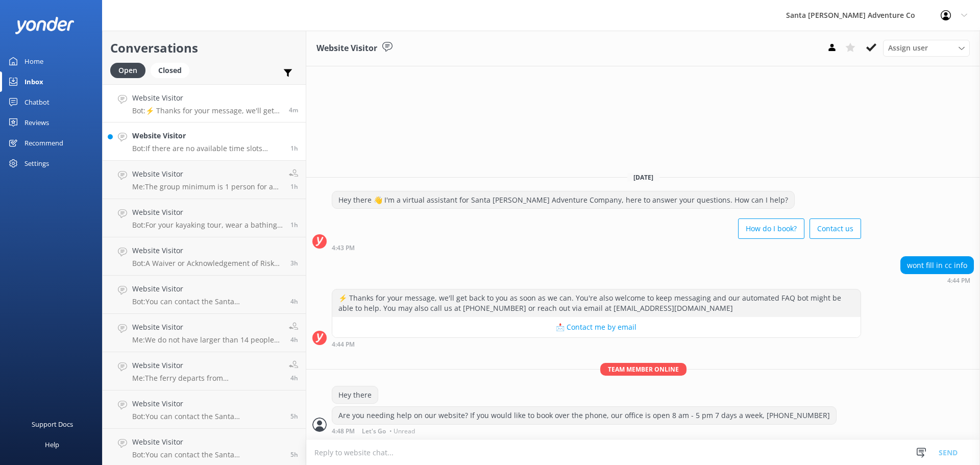 Image resolution: width=980 pixels, height=465 pixels. Describe the element at coordinates (294, 263) in the screenshot. I see `span: 01:39pm 18-Aug-2025 (UTC -07:00) America/Tijuana` at that location.